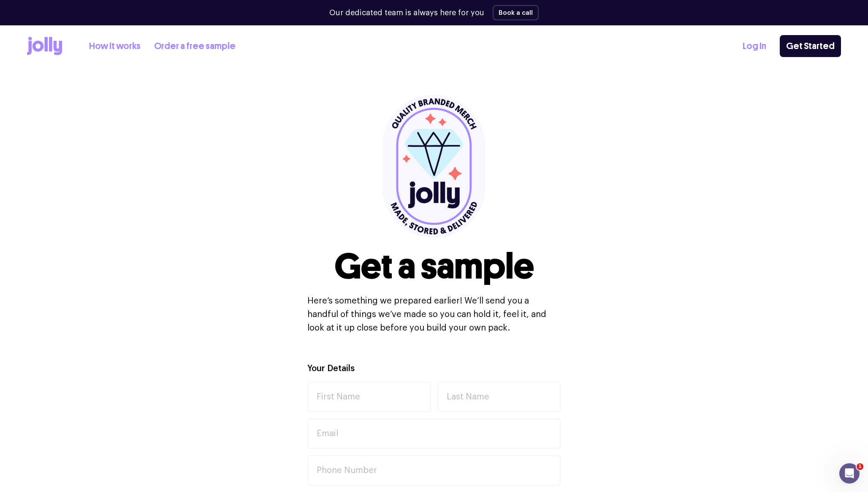 Image resolution: width=868 pixels, height=492 pixels. I want to click on h1: Get a sample, so click(434, 266).